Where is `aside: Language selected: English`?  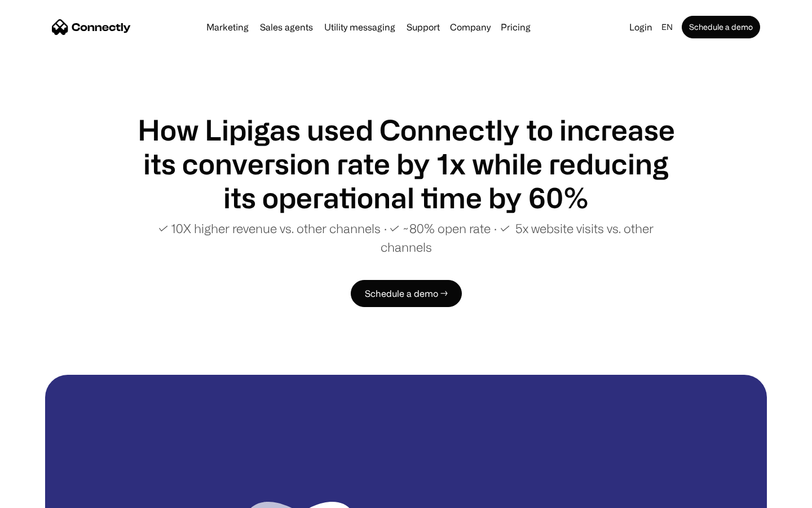
aside: Language selected: English is located at coordinates (39, 495).